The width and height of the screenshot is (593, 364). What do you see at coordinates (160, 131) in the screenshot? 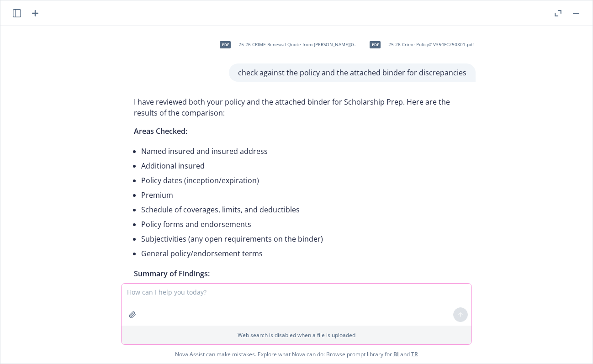
I see `span: Areas Checked:` at bounding box center [160, 131].